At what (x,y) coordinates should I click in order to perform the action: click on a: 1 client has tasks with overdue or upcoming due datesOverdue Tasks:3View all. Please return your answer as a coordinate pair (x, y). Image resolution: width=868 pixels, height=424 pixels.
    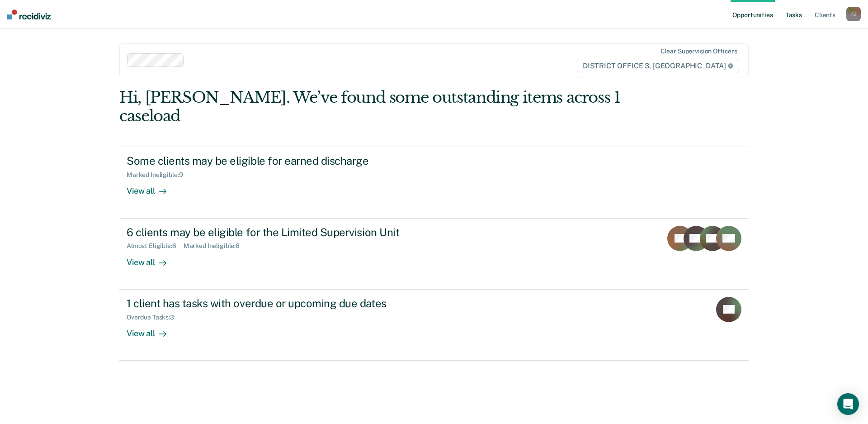
    Looking at the image, I should click on (434, 325).